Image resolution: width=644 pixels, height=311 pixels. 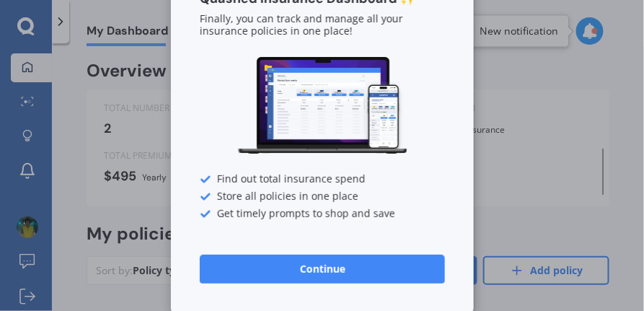 I want to click on img: Dashboard, so click(x=322, y=105).